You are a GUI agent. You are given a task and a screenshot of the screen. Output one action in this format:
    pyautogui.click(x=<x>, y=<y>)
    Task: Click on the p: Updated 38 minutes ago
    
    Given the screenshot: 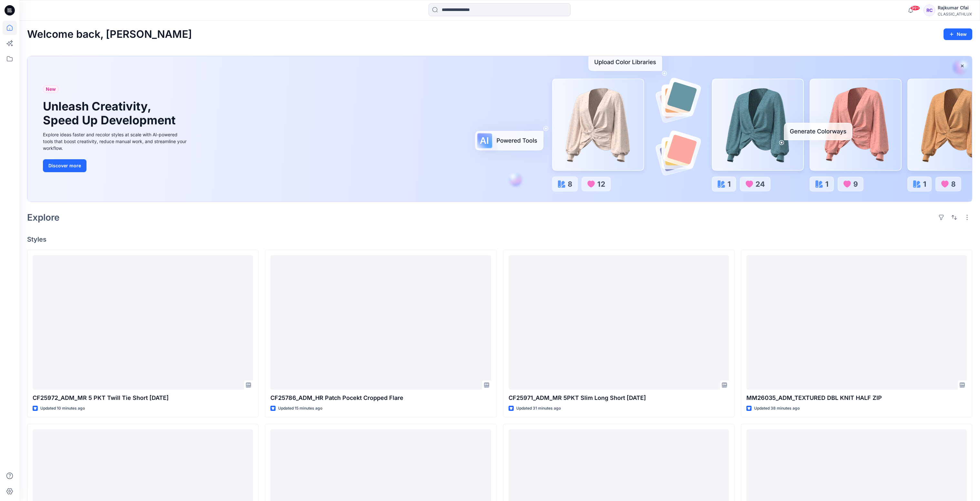 What is the action you would take?
    pyautogui.click(x=777, y=408)
    